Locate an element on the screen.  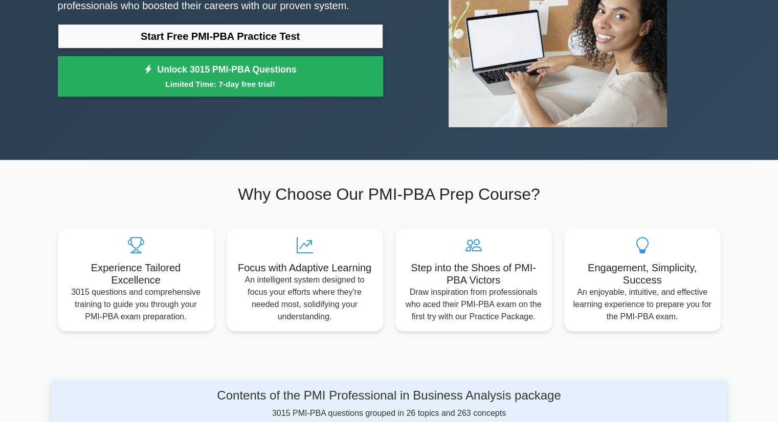
h5: Engagement, Simplicity, Success is located at coordinates (642, 274).